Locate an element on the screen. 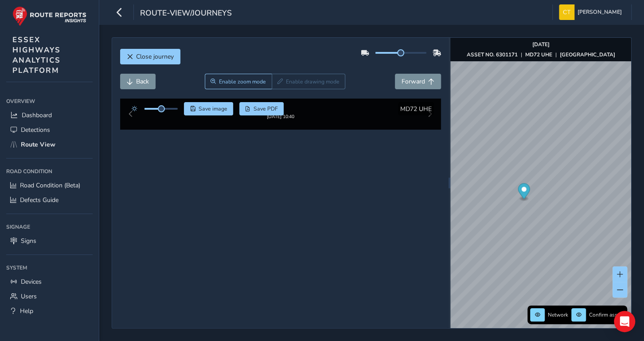 The height and width of the screenshot is (341, 644). a: Road Condition (Beta) is located at coordinates (49, 185).